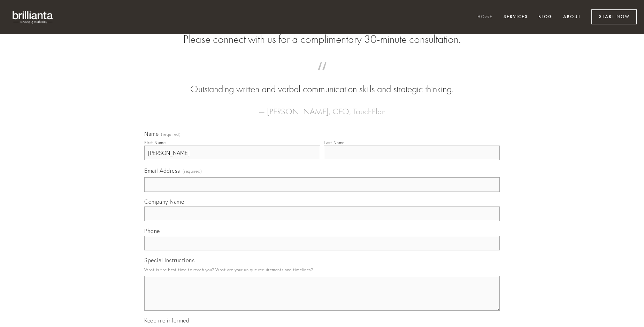 This screenshot has height=327, width=644. I want to click on a: About, so click(572, 17).